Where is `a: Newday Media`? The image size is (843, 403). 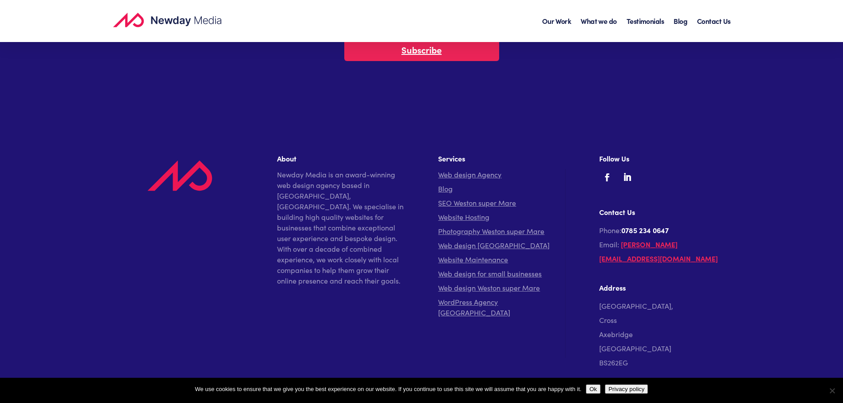 a: Newday Media is located at coordinates (171, 20).